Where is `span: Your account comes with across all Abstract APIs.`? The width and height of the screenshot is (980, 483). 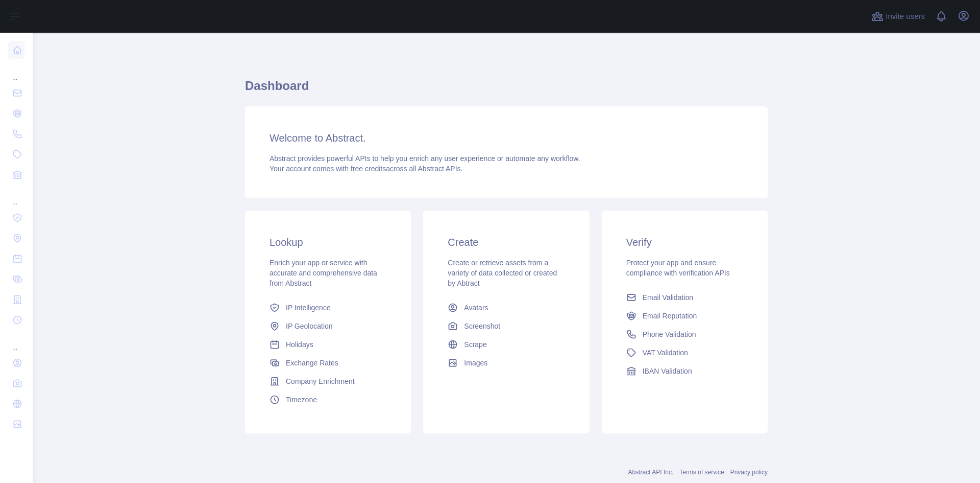
span: Your account comes with across all Abstract APIs. is located at coordinates (366, 168).